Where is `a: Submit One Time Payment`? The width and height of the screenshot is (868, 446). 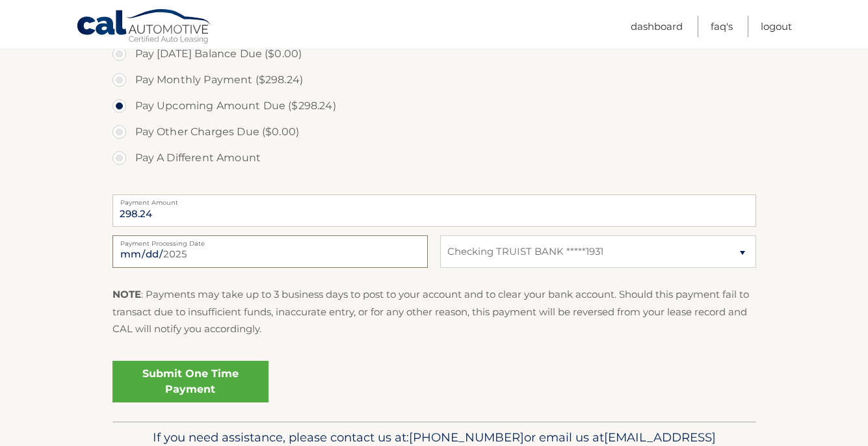
a: Submit One Time Payment is located at coordinates (191, 382).